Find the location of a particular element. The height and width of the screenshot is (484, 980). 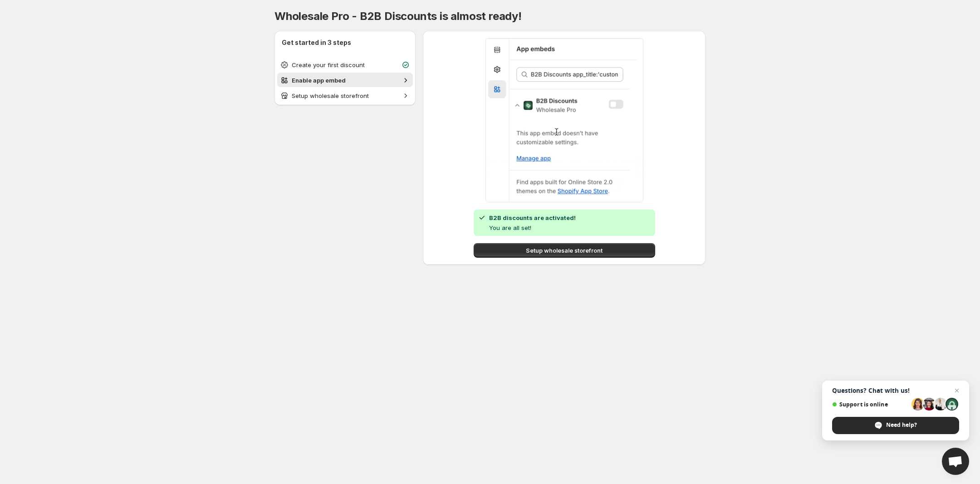

span: Close chat is located at coordinates (957, 391).